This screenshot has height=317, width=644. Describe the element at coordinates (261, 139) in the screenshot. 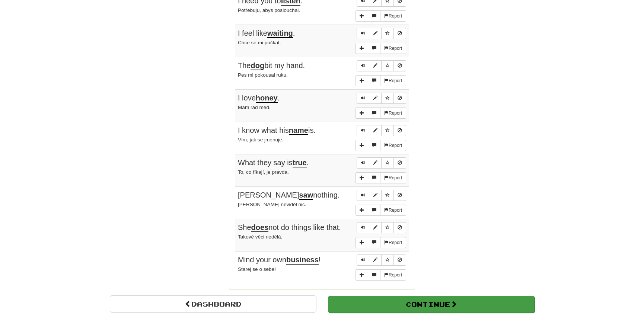

I see `small: Vím, jak se jmenuje.` at that location.